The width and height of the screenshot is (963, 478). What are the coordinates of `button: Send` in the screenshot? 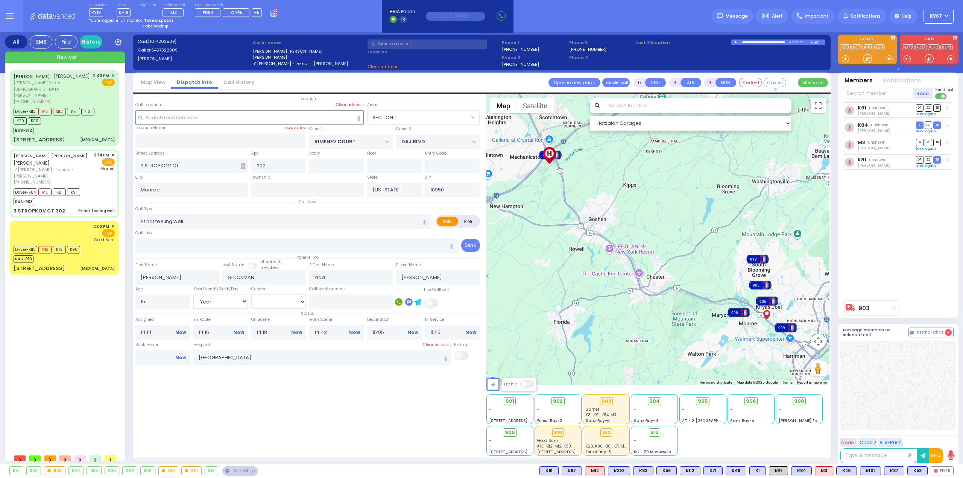 It's located at (471, 245).